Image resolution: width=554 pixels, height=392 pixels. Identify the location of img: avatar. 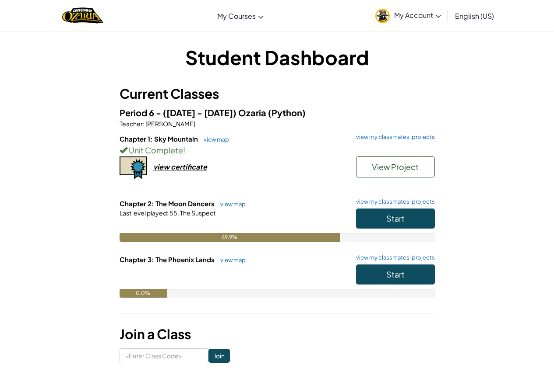
(383, 16).